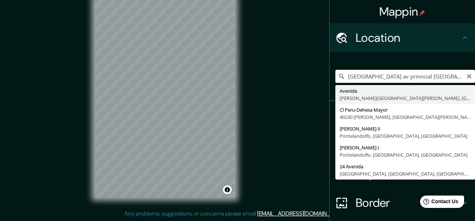  What do you see at coordinates (422, 13) in the screenshot?
I see `img: pin-icon.png` at bounding box center [422, 13].